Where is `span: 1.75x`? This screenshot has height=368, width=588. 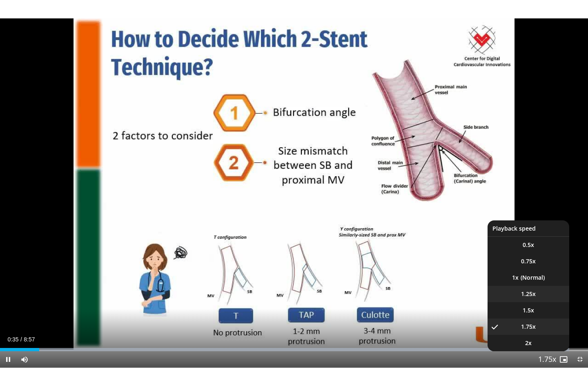
span: 1.75x is located at coordinates (528, 326).